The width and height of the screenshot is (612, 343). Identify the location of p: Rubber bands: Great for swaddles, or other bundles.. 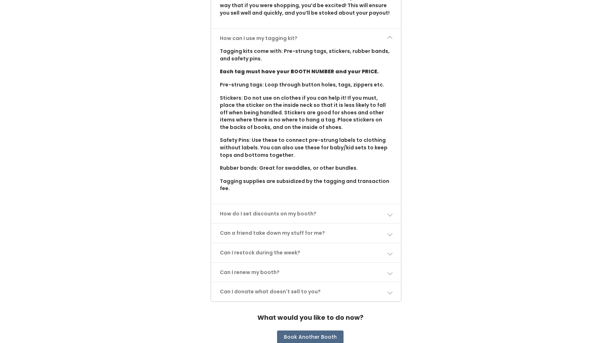
(306, 168).